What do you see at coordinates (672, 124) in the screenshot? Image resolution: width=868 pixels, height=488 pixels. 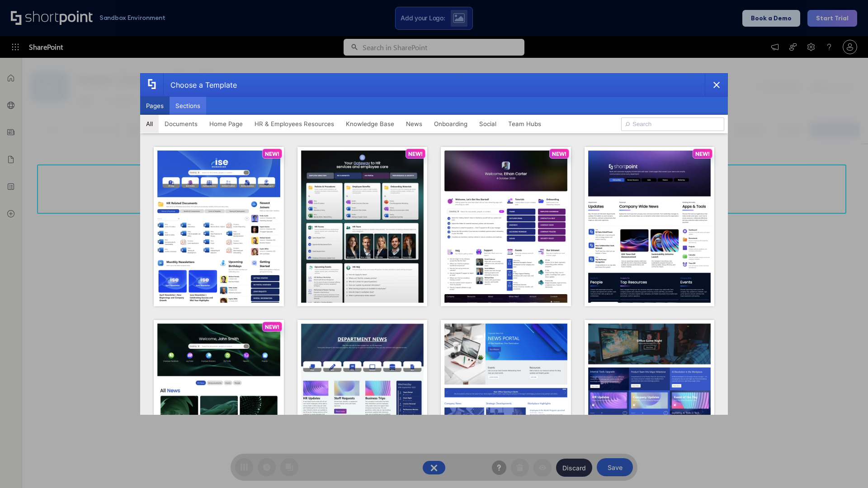 I see `input: Search` at bounding box center [672, 124].